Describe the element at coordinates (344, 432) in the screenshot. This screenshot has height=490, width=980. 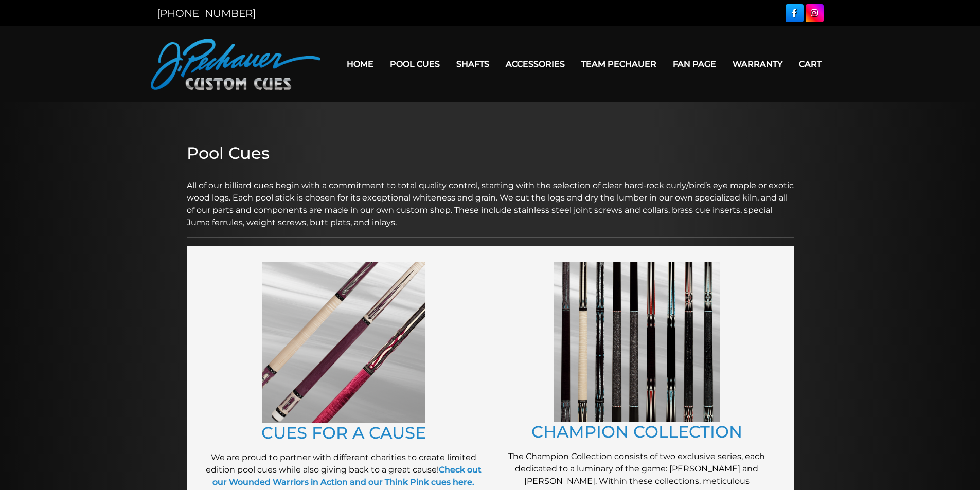
I see `a: CUES FOR A CAUSE` at that location.